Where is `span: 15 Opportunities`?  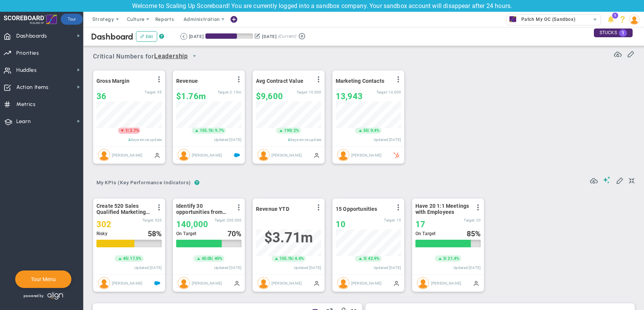
span: 15 Opportunities is located at coordinates (356, 209).